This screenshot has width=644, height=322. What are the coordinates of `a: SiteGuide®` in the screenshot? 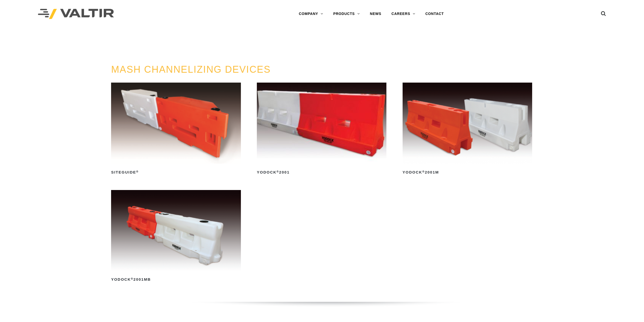 It's located at (176, 130).